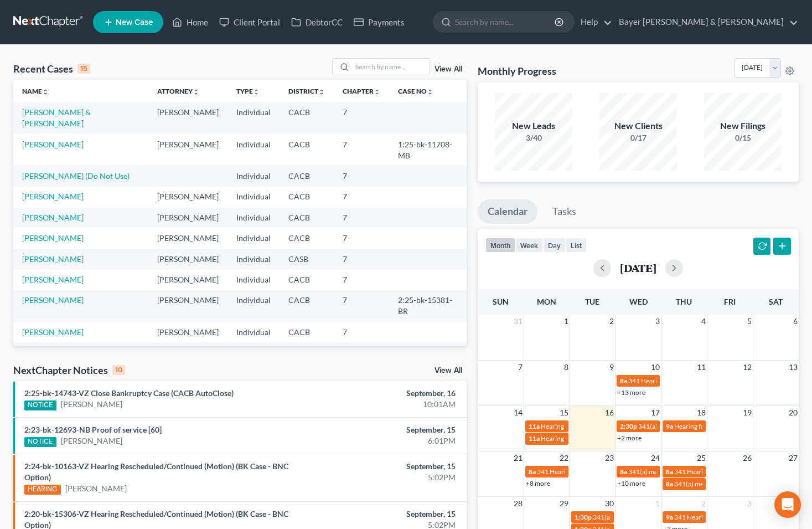  Describe the element at coordinates (564, 413) in the screenshot. I see `span: 15` at that location.